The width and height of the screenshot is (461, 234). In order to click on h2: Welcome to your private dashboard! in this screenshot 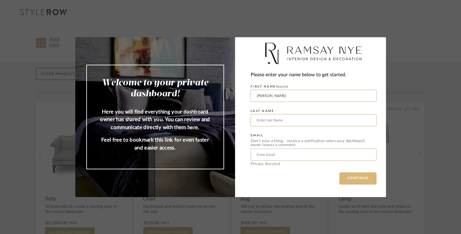, I will do `click(155, 88)`.